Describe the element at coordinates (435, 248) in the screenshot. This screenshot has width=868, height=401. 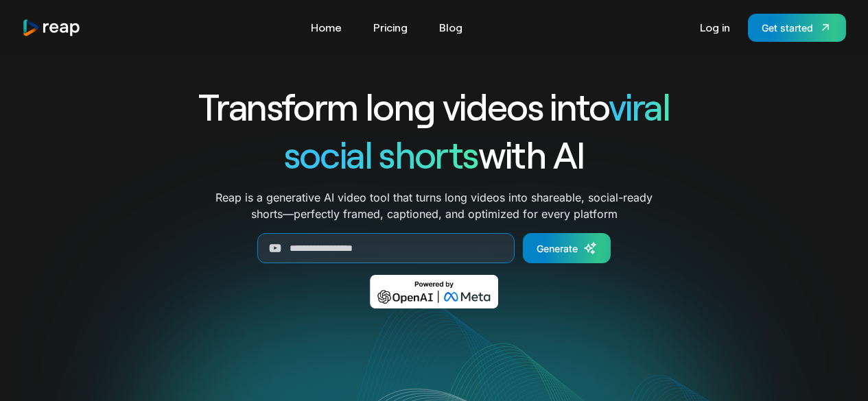
I see `form: Generate Form` at that location.